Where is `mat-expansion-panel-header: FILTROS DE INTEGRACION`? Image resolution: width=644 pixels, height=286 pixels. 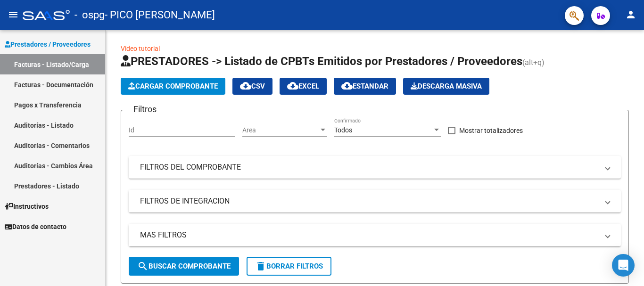
mat-expansion-panel-header: FILTROS DE INTEGRACION is located at coordinates (374, 201).